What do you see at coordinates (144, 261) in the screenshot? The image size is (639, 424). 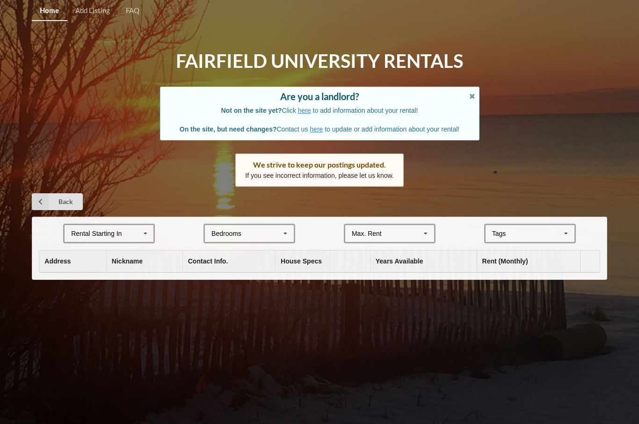 I see `th: Nickname` at bounding box center [144, 261].